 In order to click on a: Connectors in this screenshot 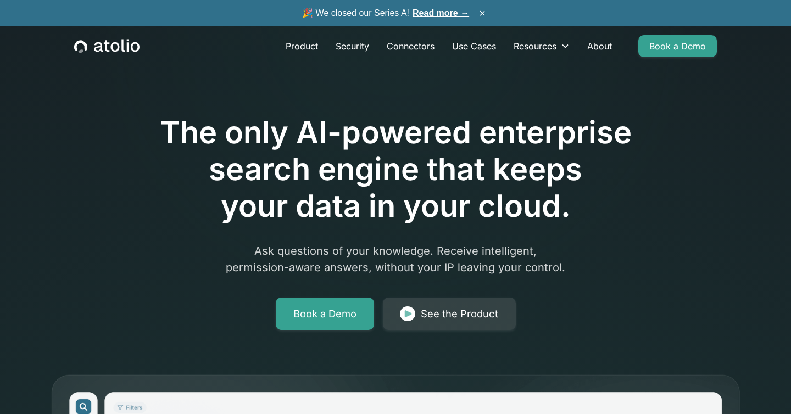, I will do `click(410, 46)`.